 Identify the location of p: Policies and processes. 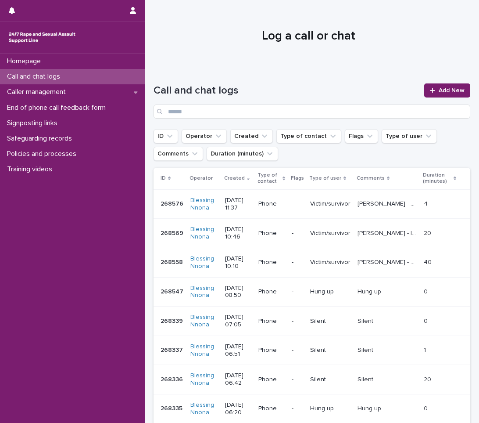
(43, 154).